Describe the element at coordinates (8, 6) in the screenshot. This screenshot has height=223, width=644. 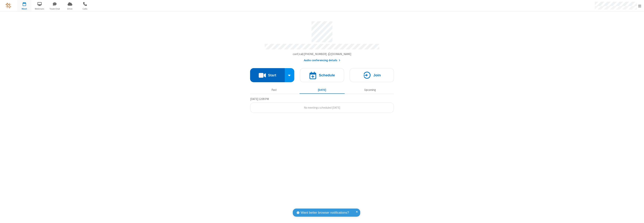
I see `img: QA Selenium DO NOT DELETE OR CHANGE` at that location.